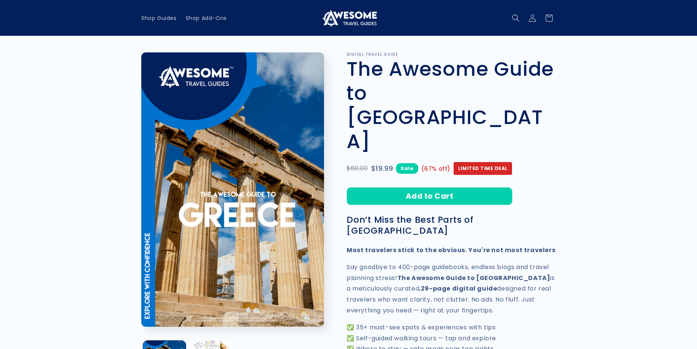 This screenshot has height=349, width=697. I want to click on a: Shop Add-Ons, so click(206, 18).